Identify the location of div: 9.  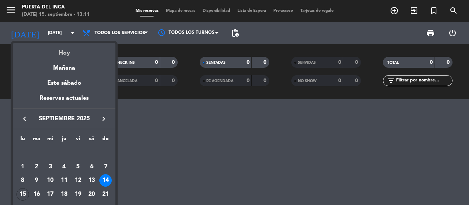
(37, 180).